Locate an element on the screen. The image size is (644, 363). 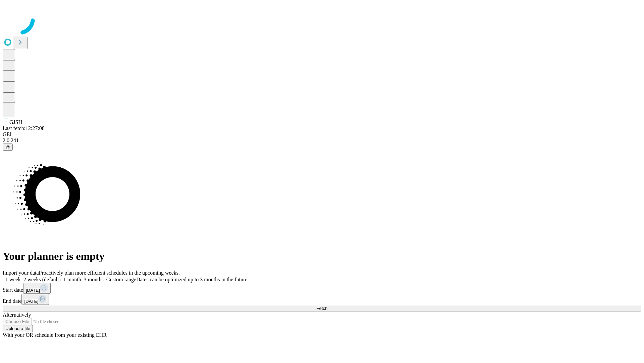
span: GJSH is located at coordinates (16, 122).